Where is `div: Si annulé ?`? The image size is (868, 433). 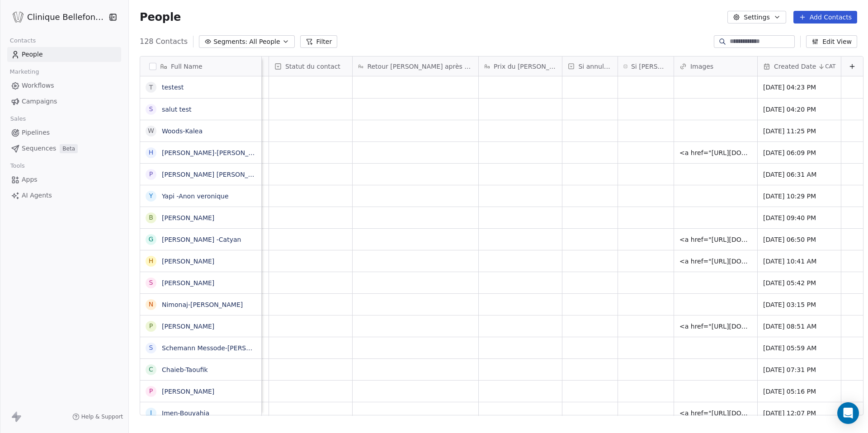
div: Si annulé ? is located at coordinates (590, 66).